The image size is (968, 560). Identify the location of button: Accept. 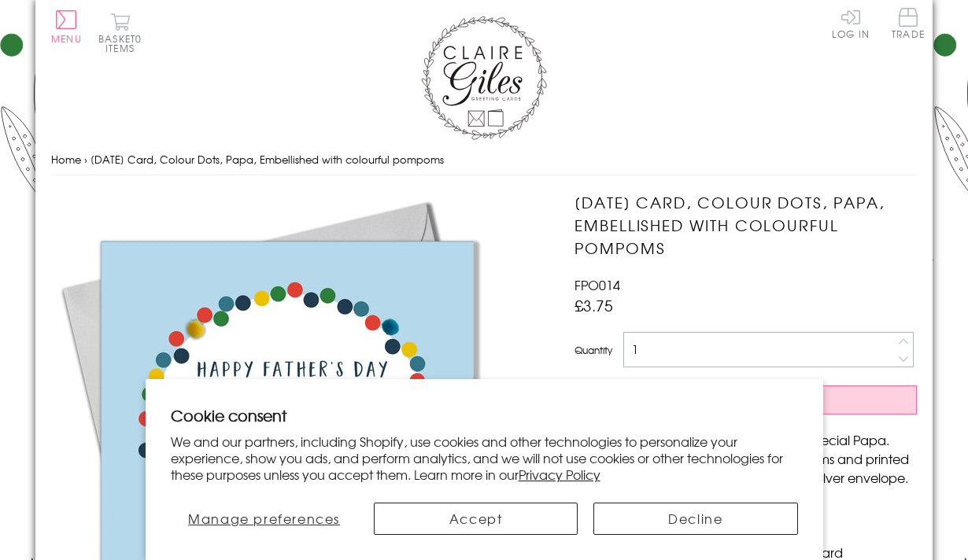
(476, 519).